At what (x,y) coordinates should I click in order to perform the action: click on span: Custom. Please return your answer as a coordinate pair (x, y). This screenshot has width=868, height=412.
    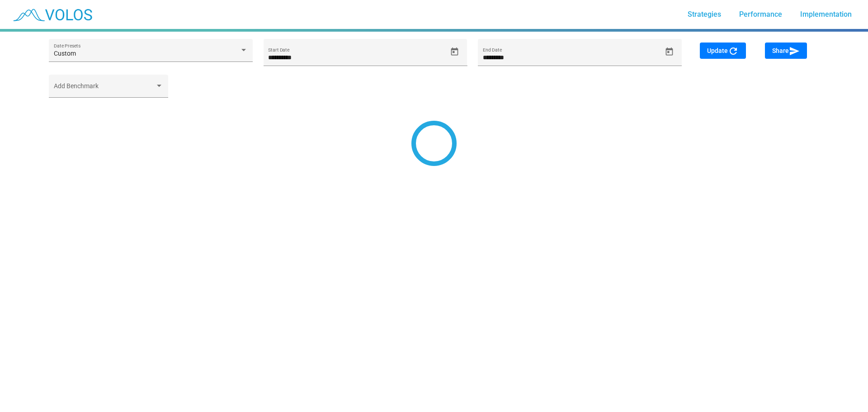
    Looking at the image, I should click on (65, 53).